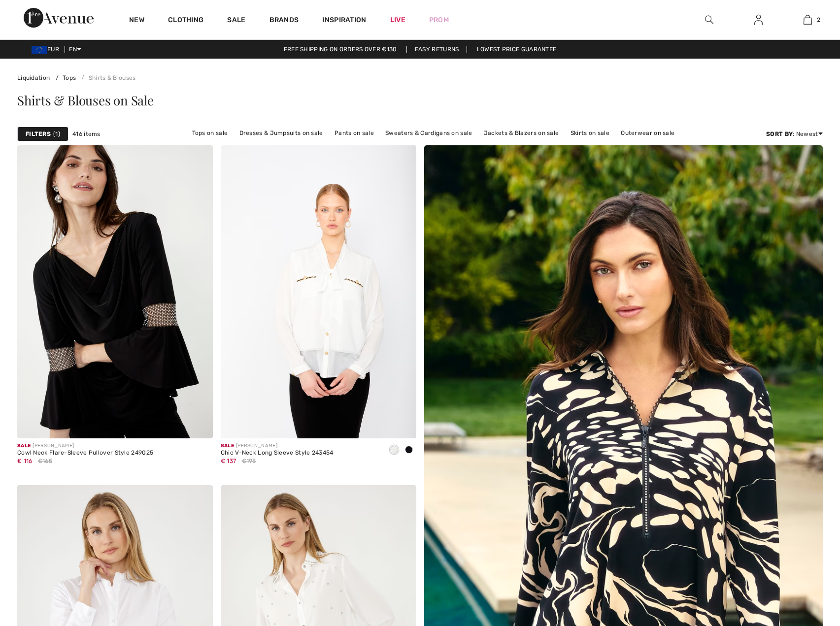 This screenshot has height=626, width=840. Describe the element at coordinates (709, 20) in the screenshot. I see `img: search the website` at that location.